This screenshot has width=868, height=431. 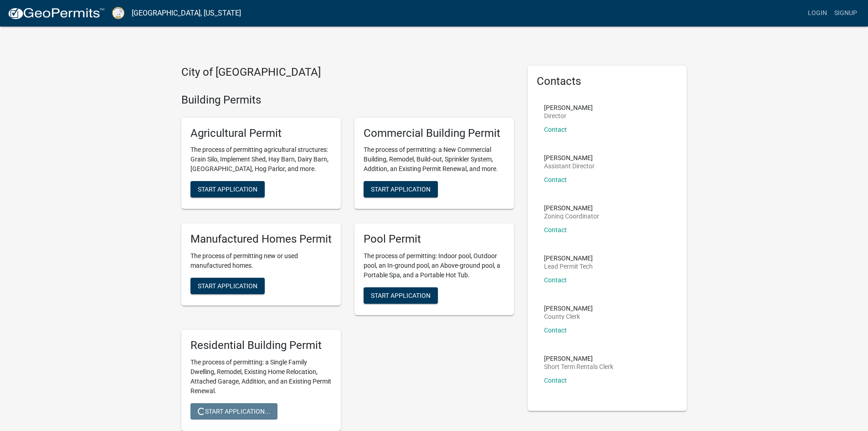 I want to click on p: Director, so click(x=568, y=116).